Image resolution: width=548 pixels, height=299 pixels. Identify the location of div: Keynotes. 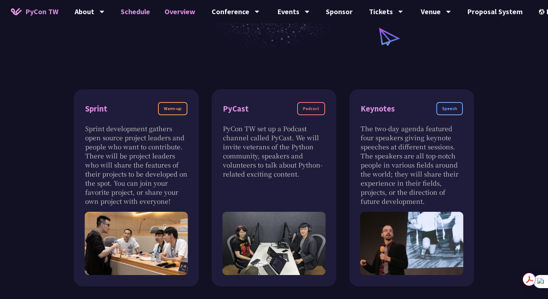
(378, 108).